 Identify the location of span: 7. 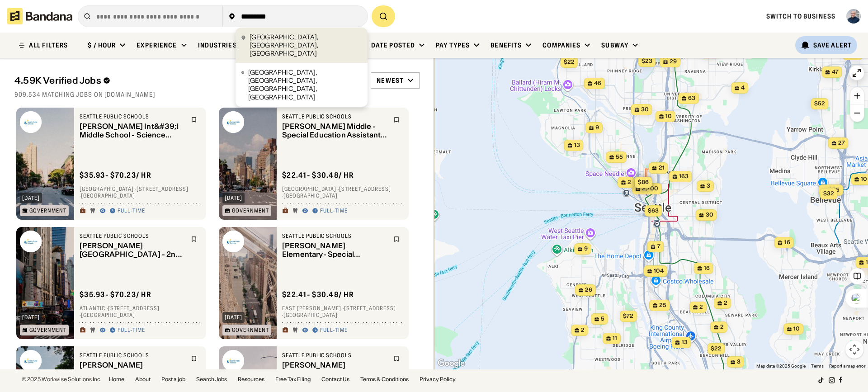
(658, 246).